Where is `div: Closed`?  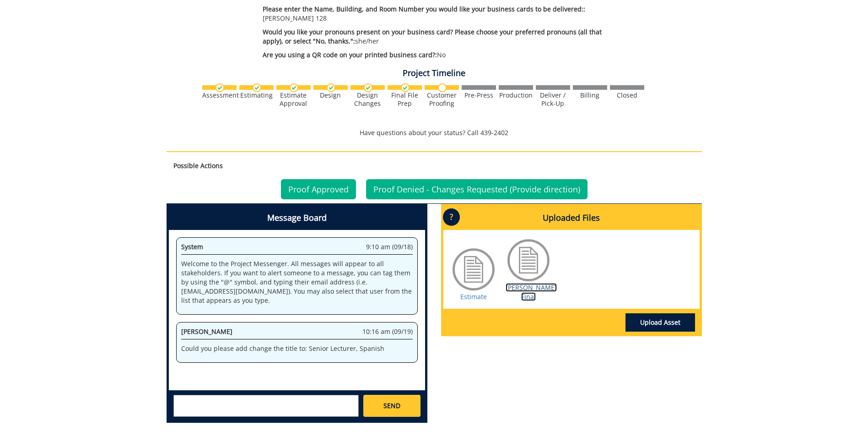 div: Closed is located at coordinates (627, 95).